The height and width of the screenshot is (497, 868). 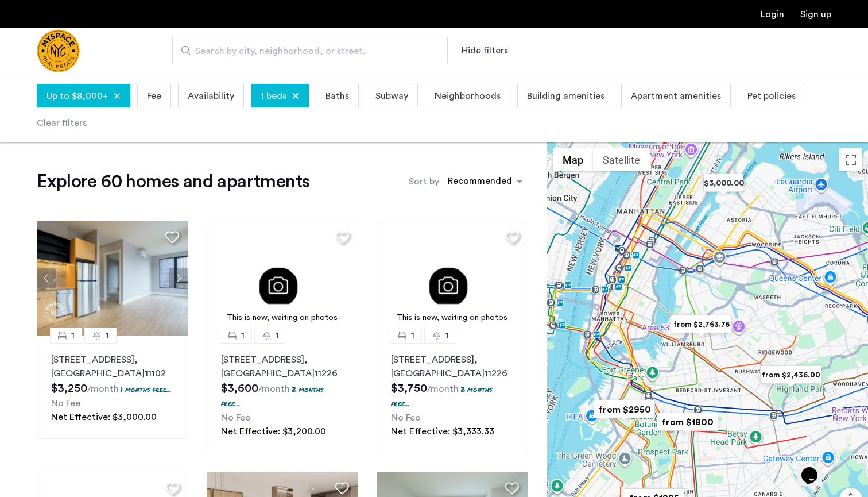 I want to click on button: Toggle fullscreen view, so click(x=851, y=159).